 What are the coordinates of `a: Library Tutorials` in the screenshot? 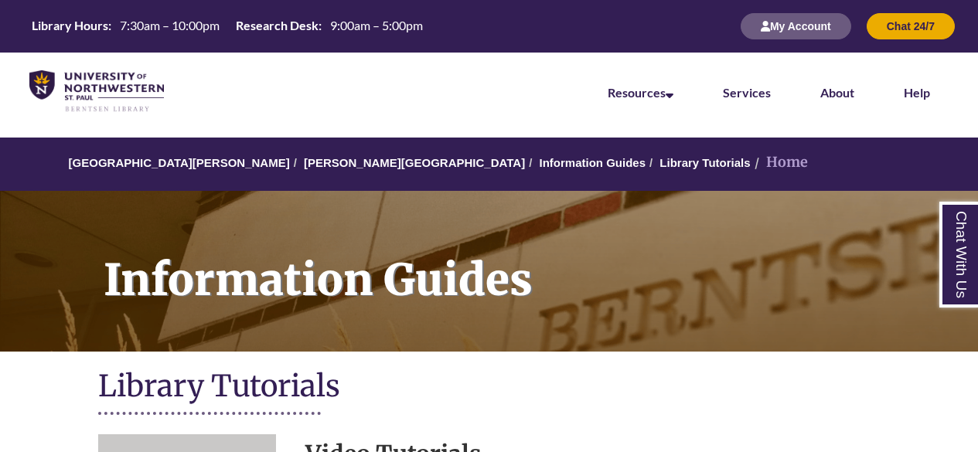 It's located at (704, 162).